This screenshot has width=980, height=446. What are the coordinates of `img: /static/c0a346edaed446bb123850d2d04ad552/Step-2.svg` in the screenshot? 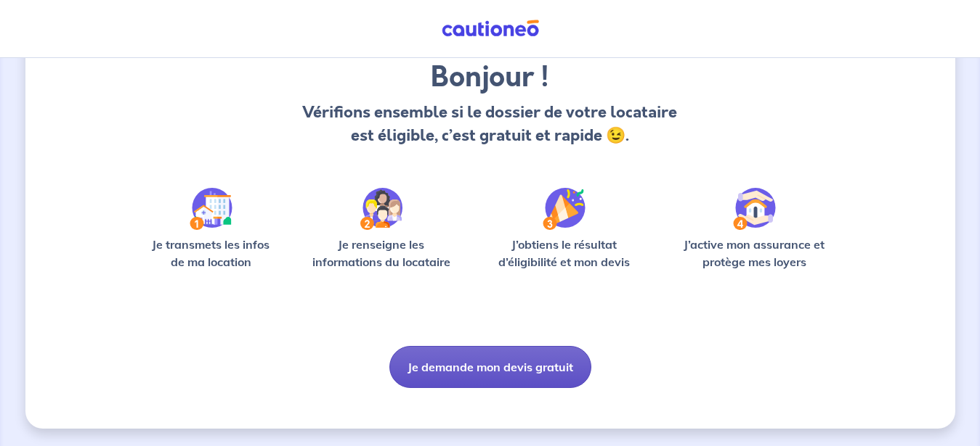 It's located at (381, 209).